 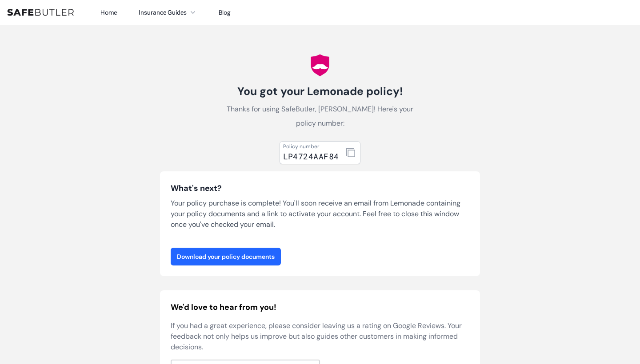 I want to click on img: SafeButler Text Logo, so click(x=40, y=12).